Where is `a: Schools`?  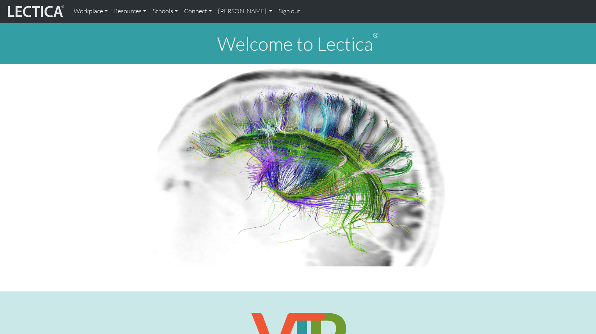 a: Schools is located at coordinates (165, 11).